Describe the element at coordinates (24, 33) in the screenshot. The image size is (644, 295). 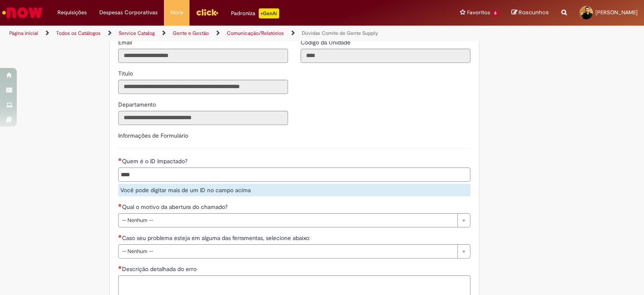
I see `a: Página inicial` at that location.